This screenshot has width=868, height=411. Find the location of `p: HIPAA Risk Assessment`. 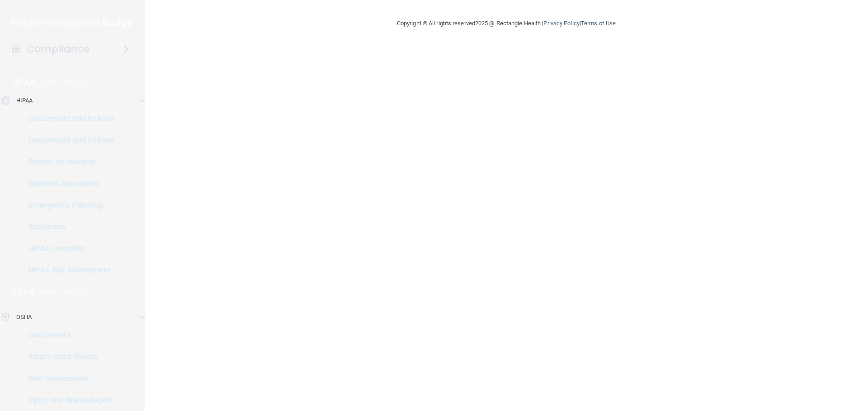

p: HIPAA Risk Assessment is located at coordinates (68, 270).